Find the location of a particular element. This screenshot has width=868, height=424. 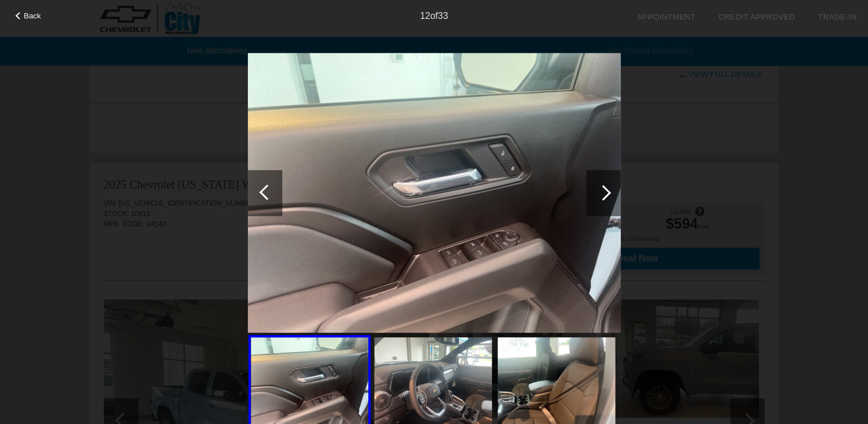

span: 33 is located at coordinates (443, 16).